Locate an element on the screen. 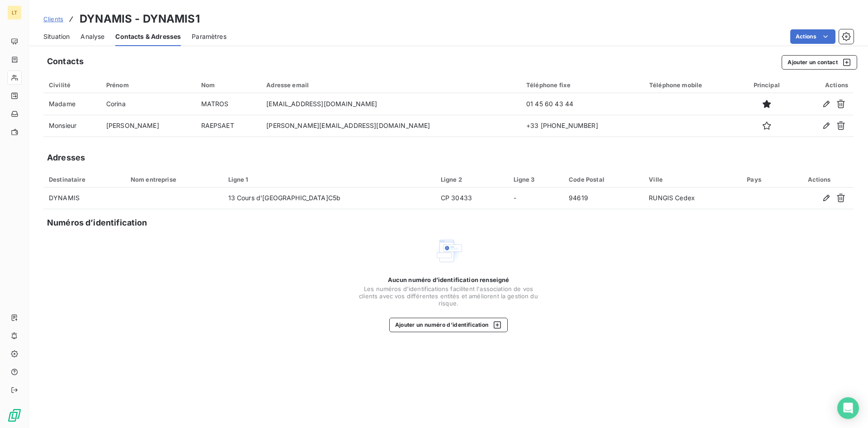  h5: Adresses is located at coordinates (66, 158).